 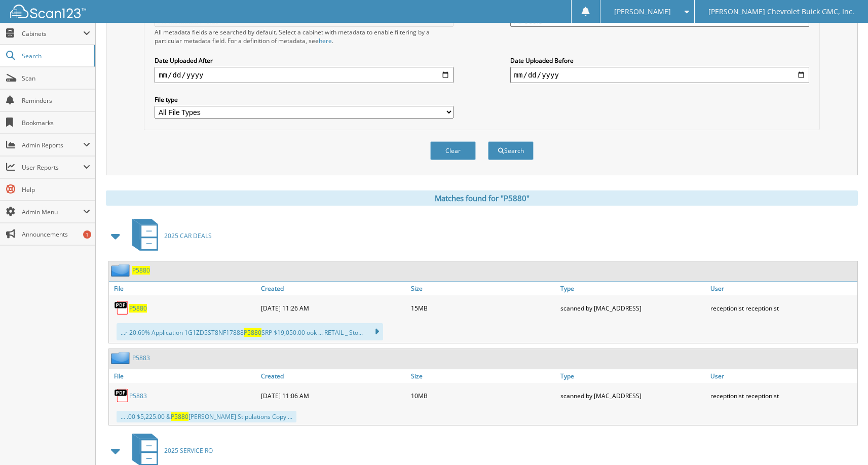 I want to click on button: Clear, so click(x=453, y=150).